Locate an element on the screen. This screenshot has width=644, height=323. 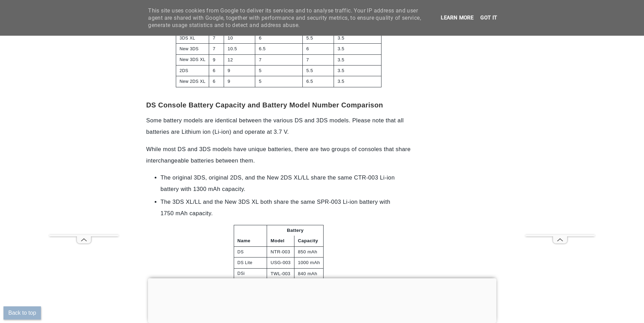
h2: DS Console Battery Capacity and Battery Model Number Comparison is located at coordinates (279, 100).